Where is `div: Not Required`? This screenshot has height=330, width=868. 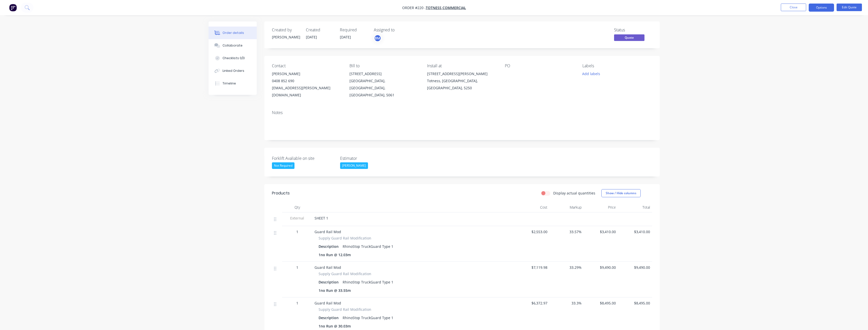 div: Not Required is located at coordinates (283, 166).